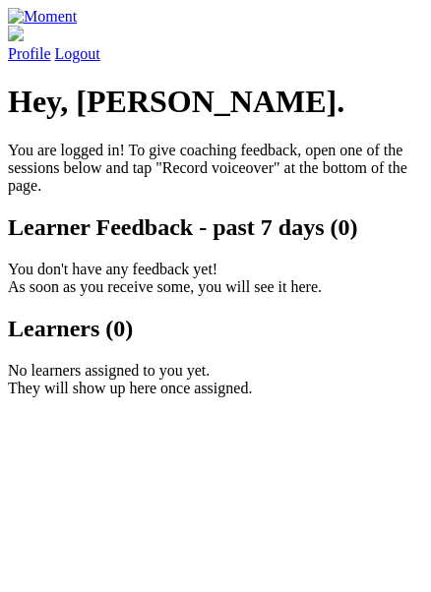  What do you see at coordinates (215, 43) in the screenshot?
I see `a: Profile` at bounding box center [215, 43].